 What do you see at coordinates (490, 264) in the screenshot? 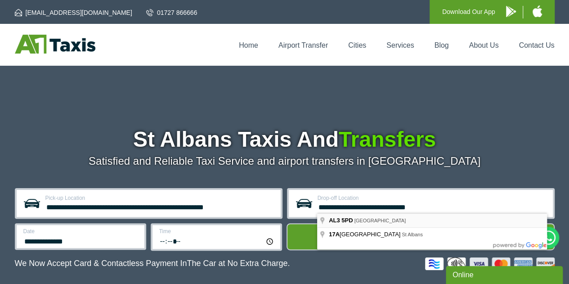
I see `img: Credit And Debit Cards` at bounding box center [490, 264].